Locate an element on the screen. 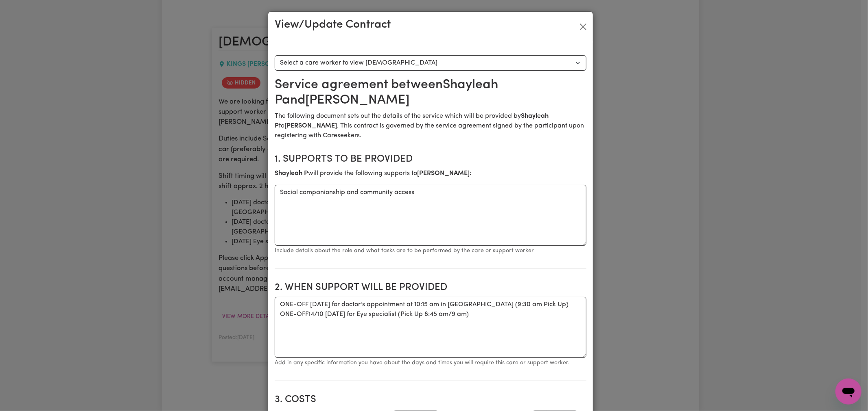 Image resolution: width=868 pixels, height=411 pixels. h2: 2. When support will be provided is located at coordinates (430, 287).